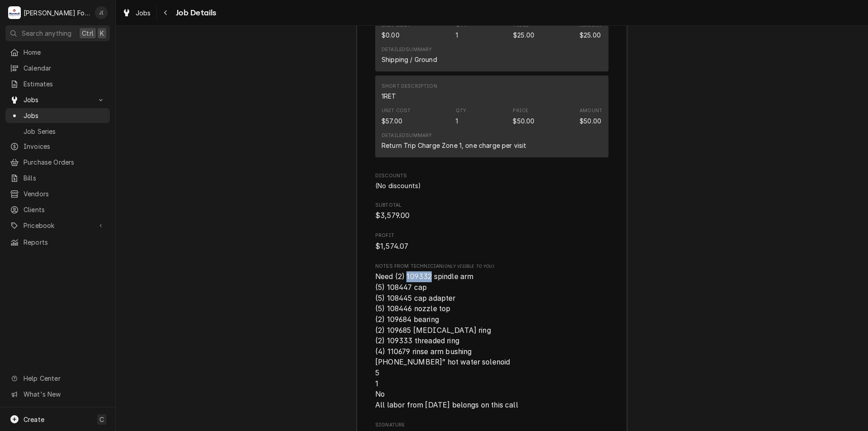  Describe the element at coordinates (57, 378) in the screenshot. I see `a: Go to Help Center` at that location.